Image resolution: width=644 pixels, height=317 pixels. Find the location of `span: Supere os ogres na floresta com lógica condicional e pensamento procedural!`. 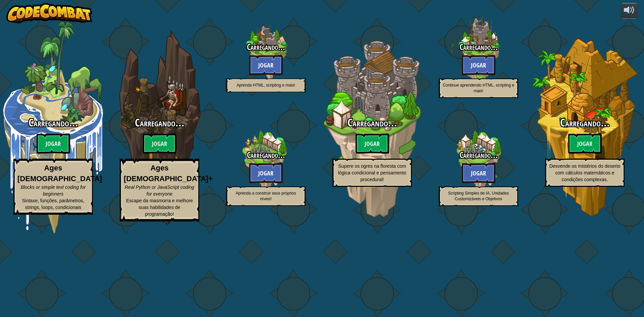

span: Supere os ogres na floresta com lógica condicional e pensamento procedural! is located at coordinates (372, 173).